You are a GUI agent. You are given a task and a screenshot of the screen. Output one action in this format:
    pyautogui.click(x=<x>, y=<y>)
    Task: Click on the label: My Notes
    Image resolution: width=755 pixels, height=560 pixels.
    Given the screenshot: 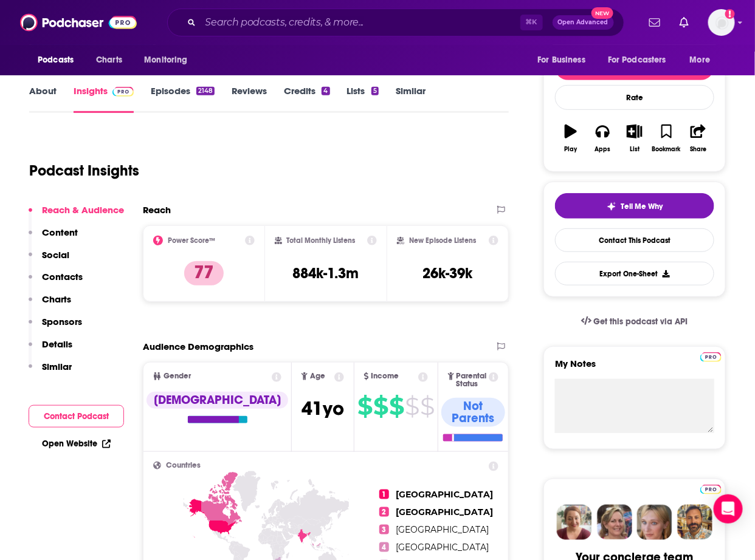 What is the action you would take?
    pyautogui.click(x=635, y=368)
    